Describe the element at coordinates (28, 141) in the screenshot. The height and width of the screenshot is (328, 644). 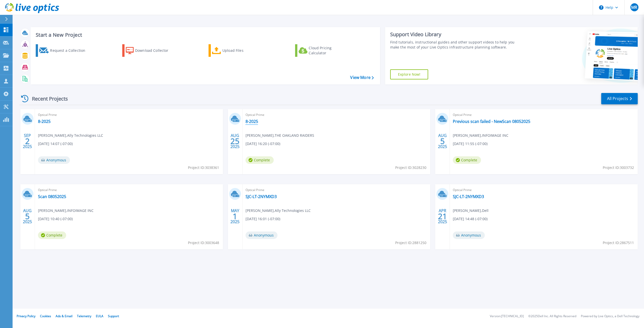
I see `span: 2` at that location.